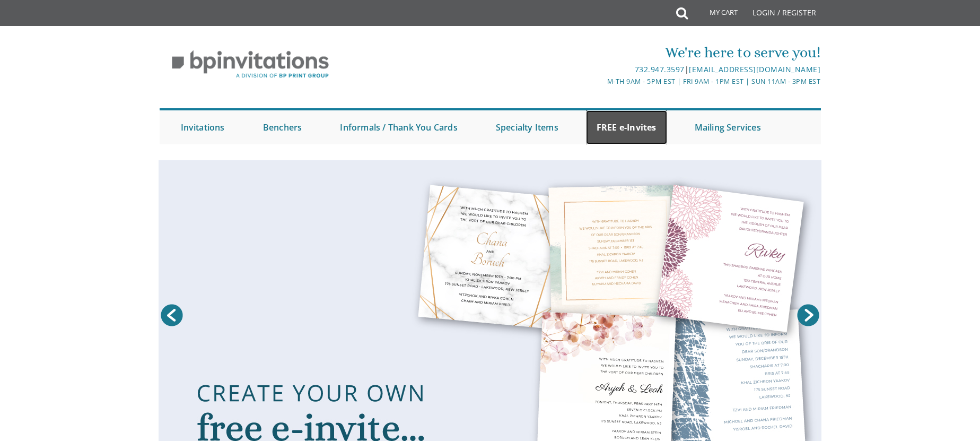 Image resolution: width=980 pixels, height=441 pixels. Describe the element at coordinates (172, 315) in the screenshot. I see `a: Prev` at that location.